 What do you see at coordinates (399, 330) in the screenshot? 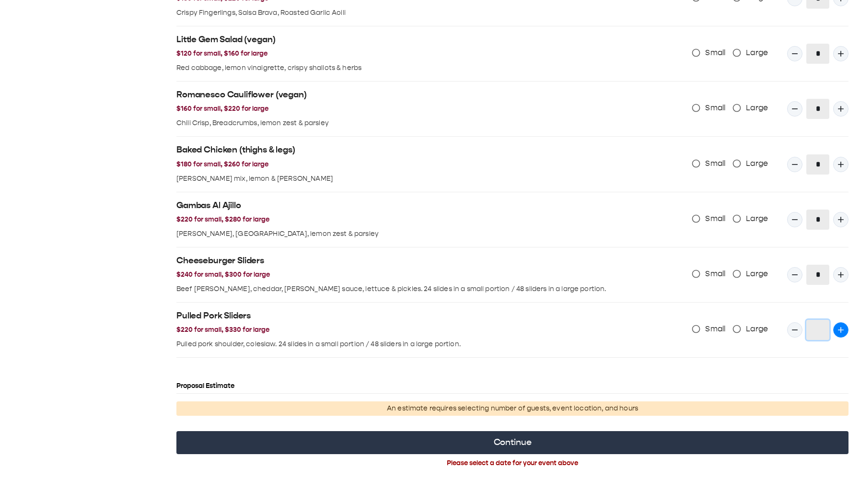
I see `h3: $220 for small, $330 for large` at bounding box center [399, 330].